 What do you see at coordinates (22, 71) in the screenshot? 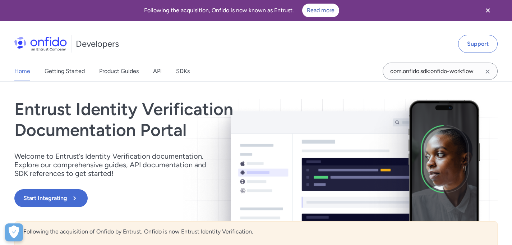
I see `a: Home` at bounding box center [22, 71].